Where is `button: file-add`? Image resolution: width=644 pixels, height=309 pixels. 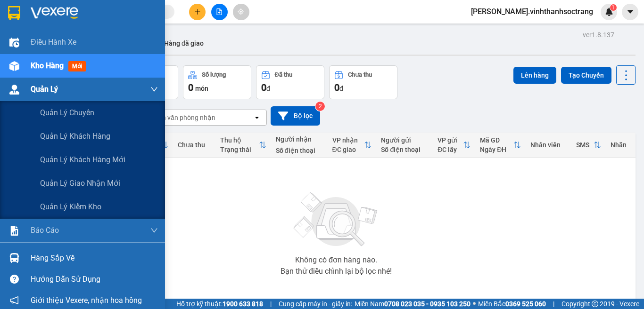
button: file-add is located at coordinates (219, 12).